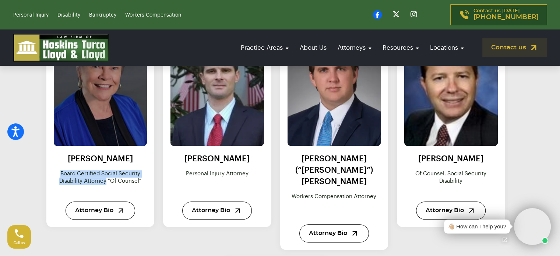 This screenshot has height=256, width=560. Describe the element at coordinates (451, 89) in the screenshot. I see `a: Attorney Randy Zeldin, Social Security Disability` at that location.